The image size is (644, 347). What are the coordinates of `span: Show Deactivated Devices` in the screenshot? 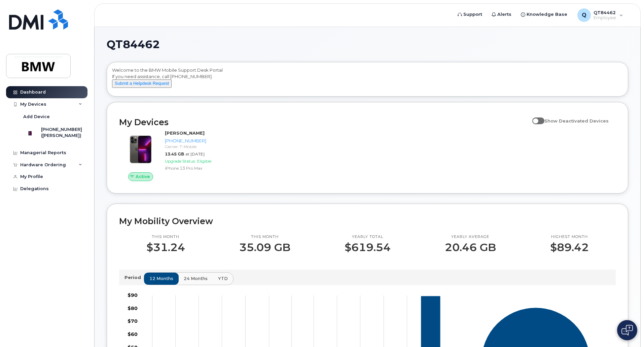 It's located at (577, 121).